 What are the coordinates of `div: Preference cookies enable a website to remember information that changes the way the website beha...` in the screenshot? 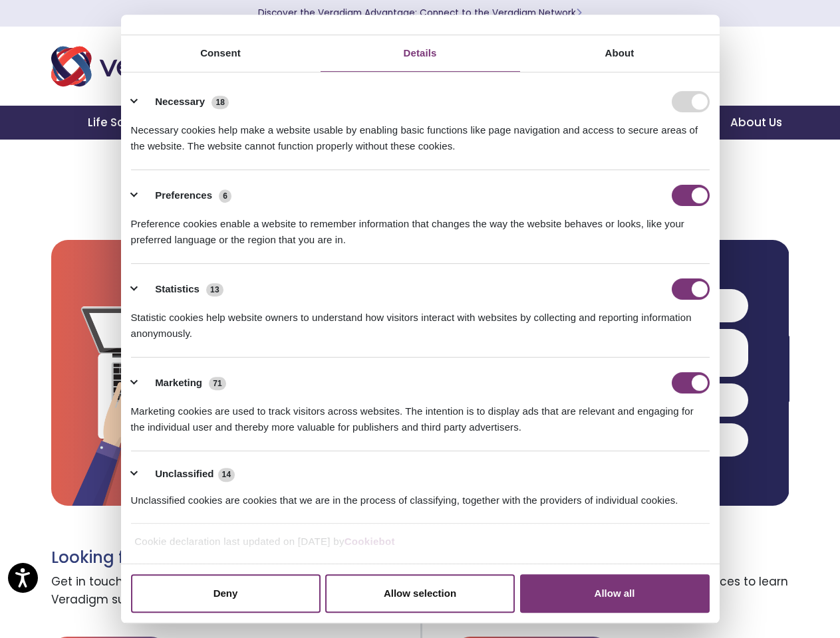 It's located at (420, 227).